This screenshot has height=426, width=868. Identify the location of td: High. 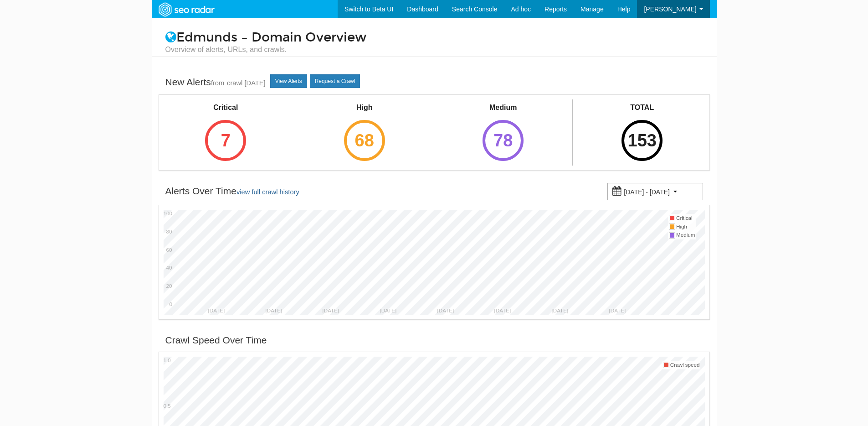
(685, 226).